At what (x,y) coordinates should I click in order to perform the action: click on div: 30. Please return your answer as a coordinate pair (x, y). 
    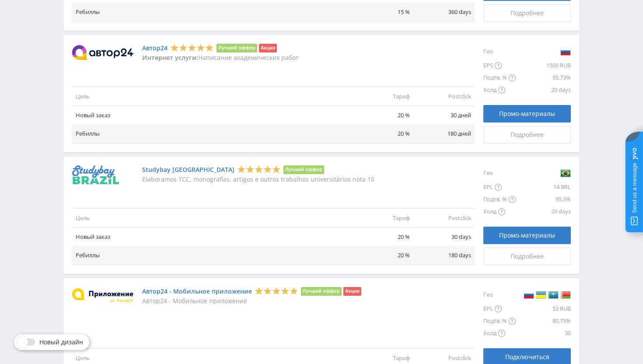
    Looking at the image, I should click on (543, 333).